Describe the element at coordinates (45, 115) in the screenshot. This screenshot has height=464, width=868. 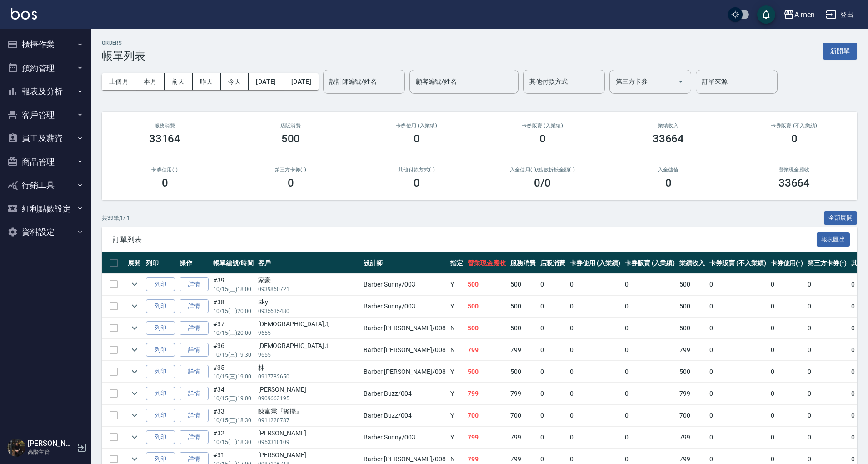
I see `button: 客戶管理` at that location.